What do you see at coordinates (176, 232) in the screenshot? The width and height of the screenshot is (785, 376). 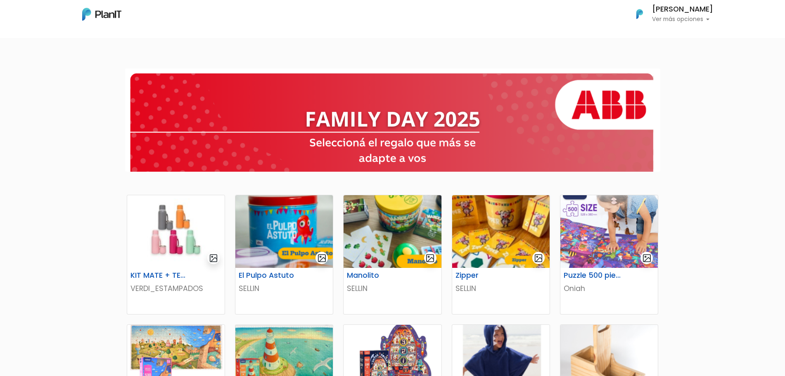 I see `img: thumb_2000___2000-Photoroom_-_2025-07-02T103351.963.jpg` at bounding box center [176, 232].